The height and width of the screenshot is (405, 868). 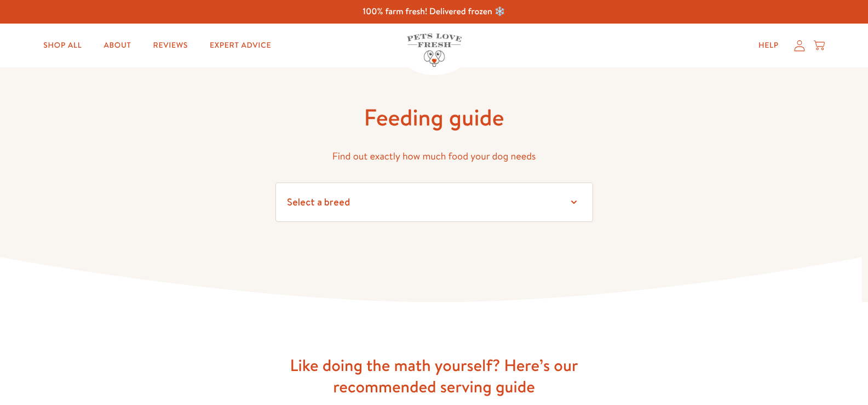 What do you see at coordinates (768, 45) in the screenshot?
I see `a: Help` at bounding box center [768, 45].